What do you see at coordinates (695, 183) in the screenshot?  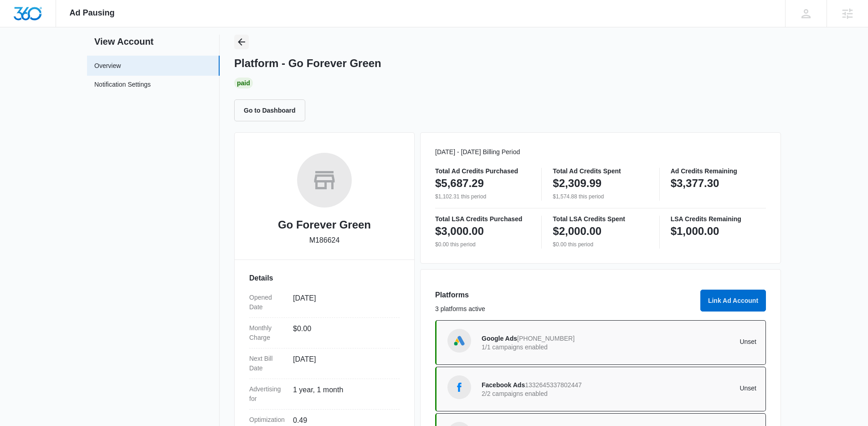 I see `p: $3,377.30` at bounding box center [695, 183].